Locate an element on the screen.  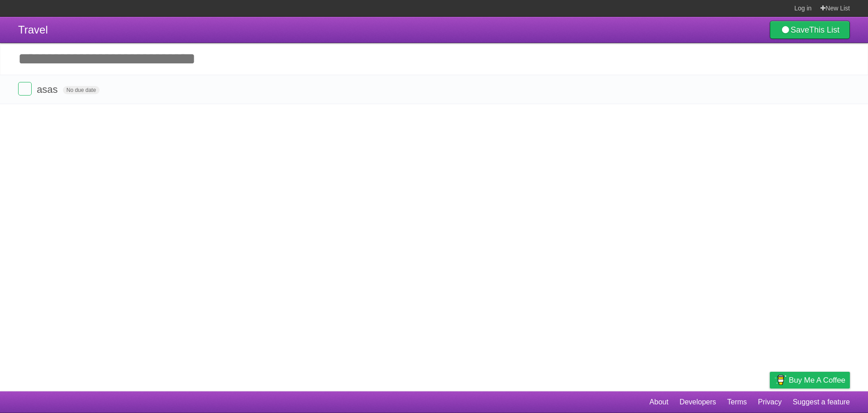
a: About is located at coordinates (659, 402).